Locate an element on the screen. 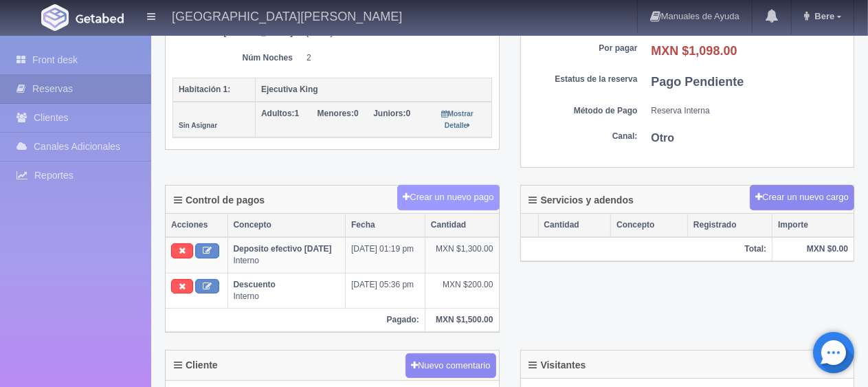 The height and width of the screenshot is (387, 868). th: Ejecutiva King is located at coordinates (374, 89).